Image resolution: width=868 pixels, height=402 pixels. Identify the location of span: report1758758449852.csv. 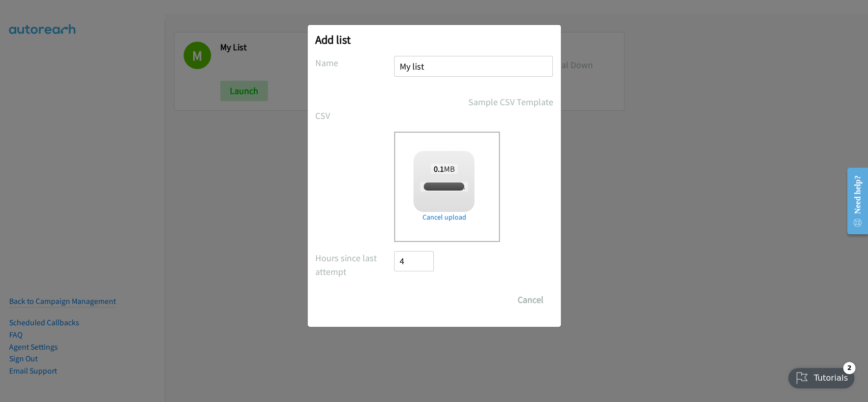
(457, 186).